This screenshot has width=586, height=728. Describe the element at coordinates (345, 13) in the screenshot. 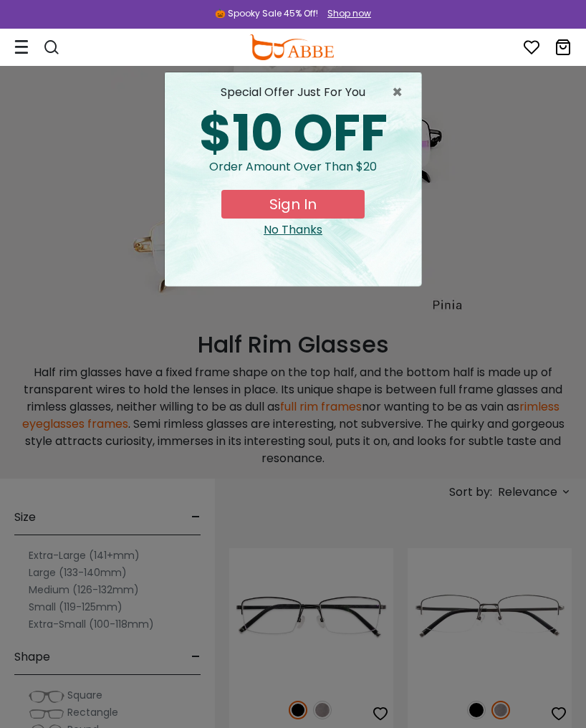

I see `a: Shop now` at that location.